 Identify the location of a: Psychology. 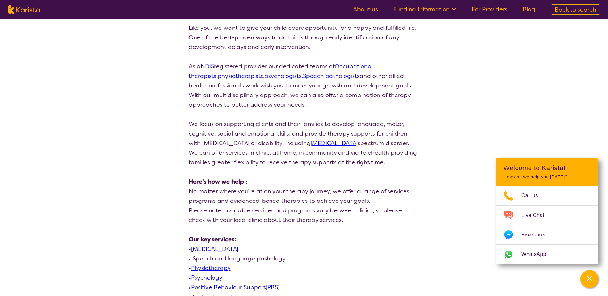
(207, 278).